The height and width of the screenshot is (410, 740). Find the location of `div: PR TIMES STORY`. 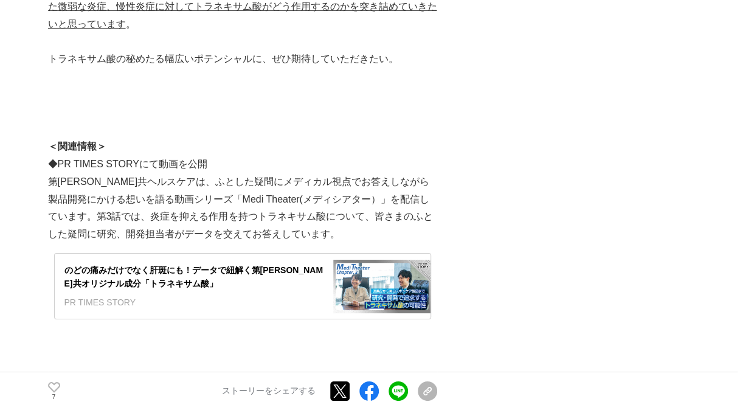

div: PR TIMES STORY is located at coordinates (194, 302).